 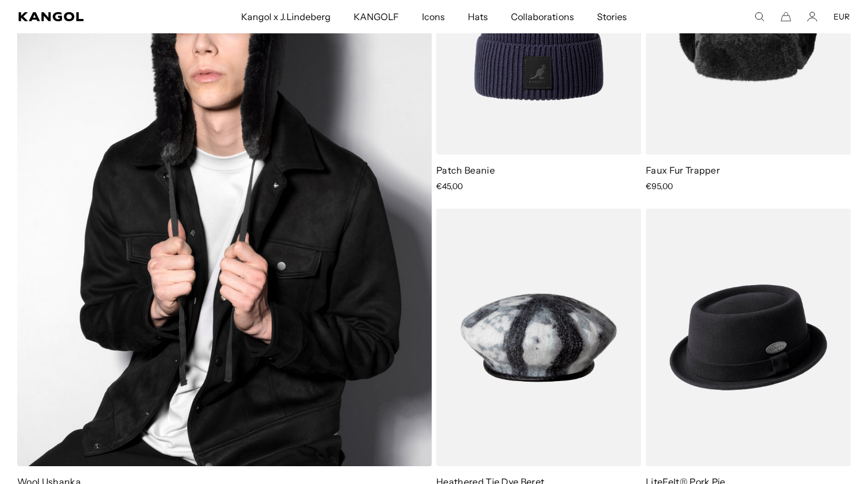 I want to click on a: Kangol, so click(x=88, y=17).